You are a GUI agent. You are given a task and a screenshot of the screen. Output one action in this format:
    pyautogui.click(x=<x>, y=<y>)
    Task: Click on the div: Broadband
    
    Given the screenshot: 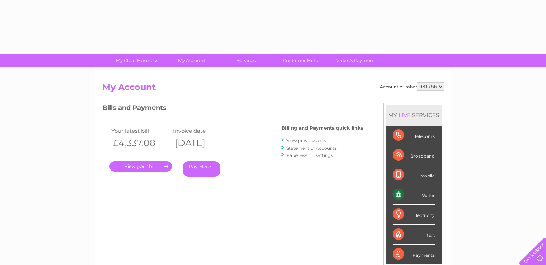 What is the action you would take?
    pyautogui.click(x=414, y=155)
    